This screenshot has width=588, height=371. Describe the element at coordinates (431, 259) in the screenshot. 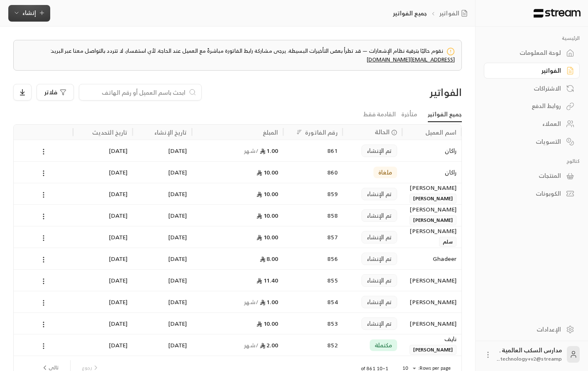

I see `div: Ghadeer` at that location.